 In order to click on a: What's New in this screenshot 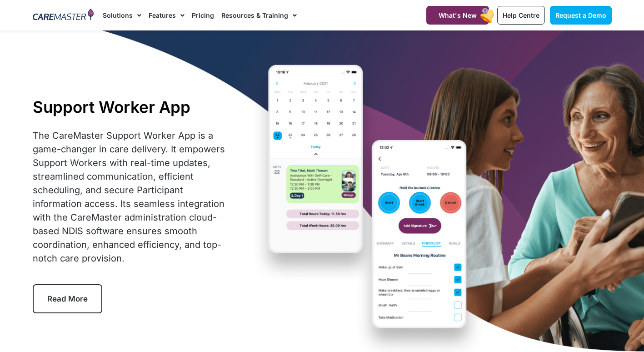, I will do `click(458, 15)`.